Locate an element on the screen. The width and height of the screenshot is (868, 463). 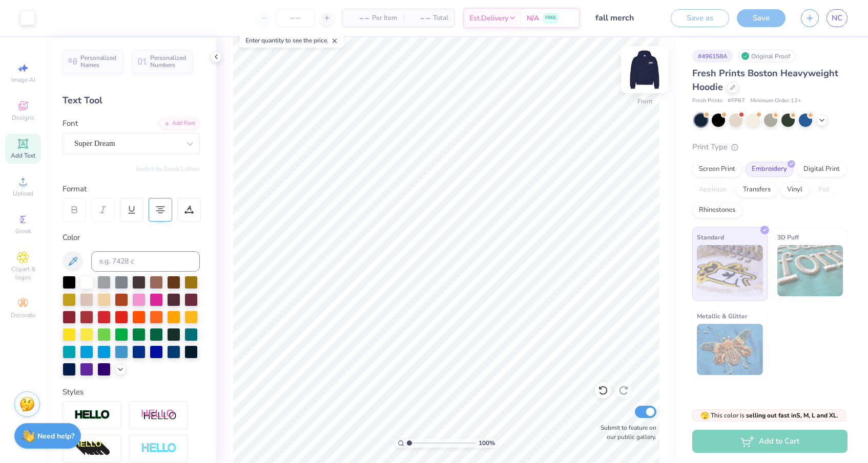
span: Fresh Prints Boston Heavyweight Hoodie is located at coordinates (764, 80).